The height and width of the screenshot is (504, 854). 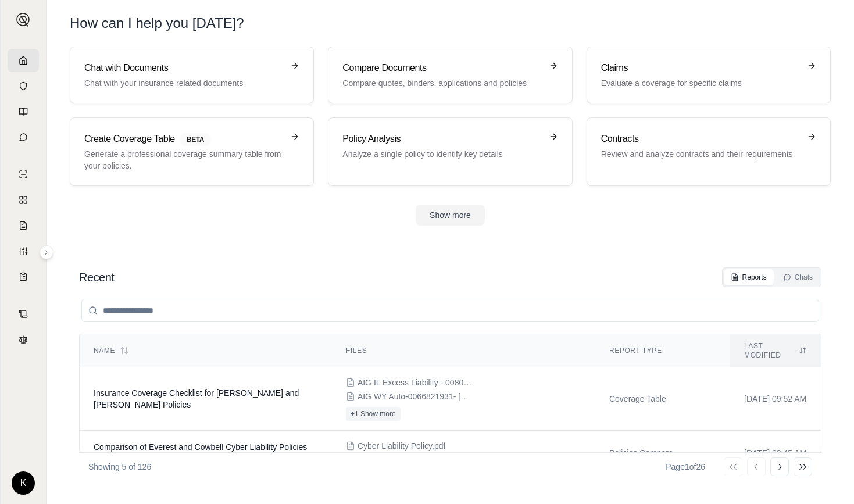 I want to click on a: ContractsReview and analyze contracts and their requirements, so click(x=709, y=152).